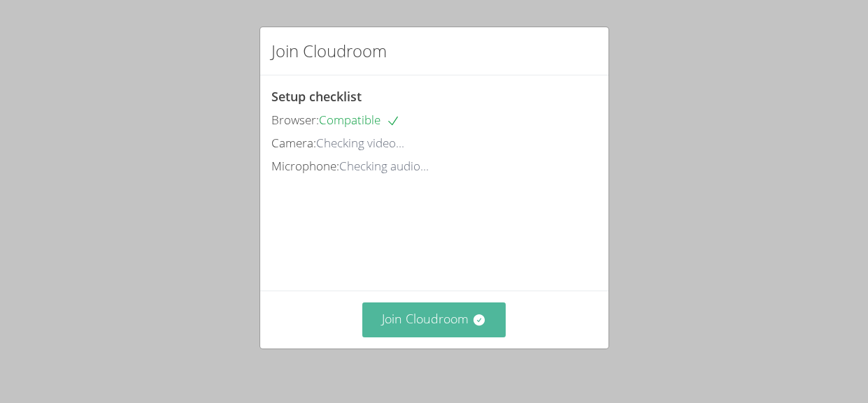 The image size is (868, 403). What do you see at coordinates (294, 143) in the screenshot?
I see `span: Camera:` at bounding box center [294, 143].